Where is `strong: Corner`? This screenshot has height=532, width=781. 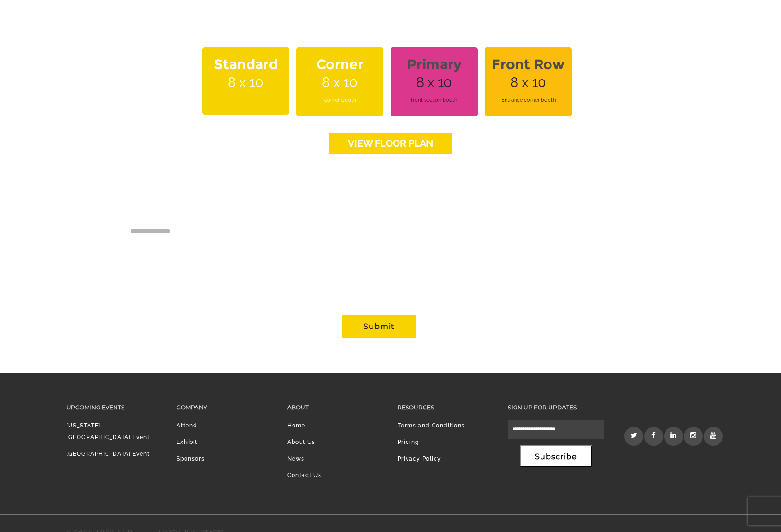 strong: Corner is located at coordinates (340, 64).